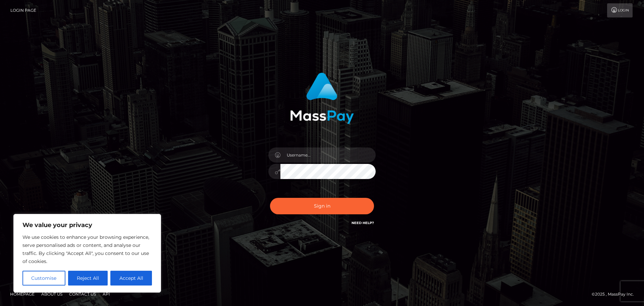 Image resolution: width=644 pixels, height=306 pixels. What do you see at coordinates (22, 294) in the screenshot?
I see `a: Homepage` at bounding box center [22, 294].